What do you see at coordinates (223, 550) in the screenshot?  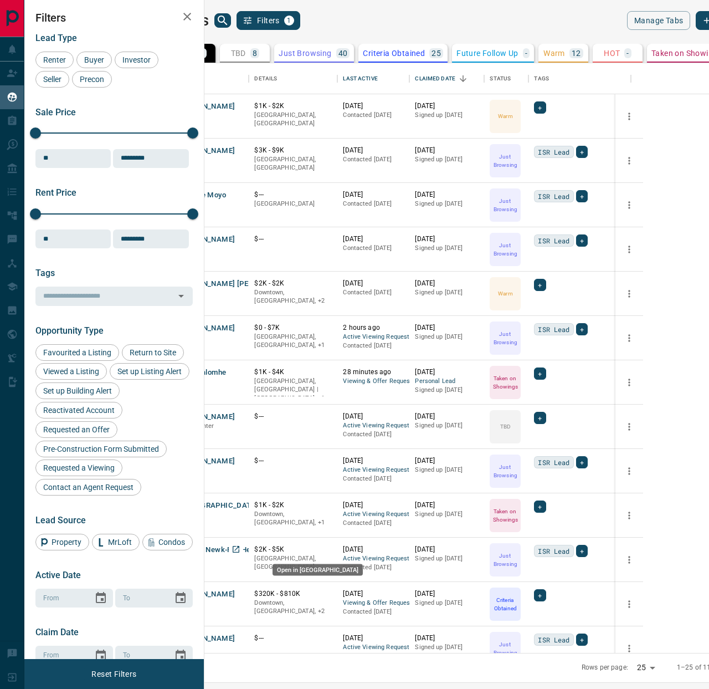 I see `button: Kenshin Newk-Fon Hey Tow` at bounding box center [223, 550].